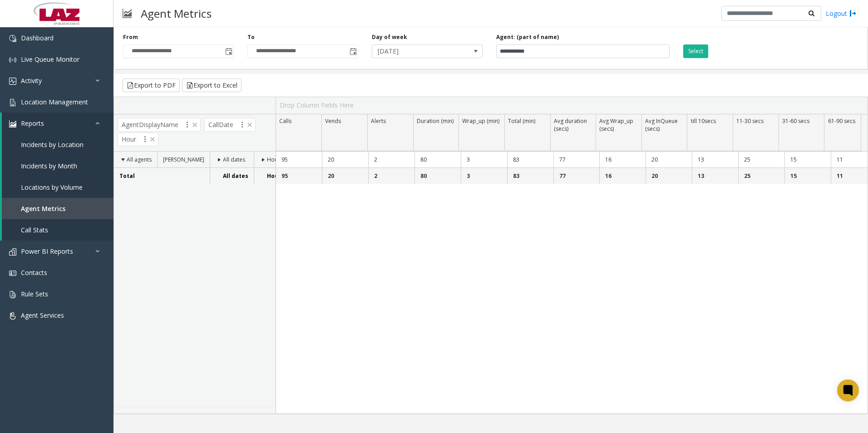 The width and height of the screenshot is (868, 433). Describe the element at coordinates (43, 208) in the screenshot. I see `span: Agent Metrics` at that location.